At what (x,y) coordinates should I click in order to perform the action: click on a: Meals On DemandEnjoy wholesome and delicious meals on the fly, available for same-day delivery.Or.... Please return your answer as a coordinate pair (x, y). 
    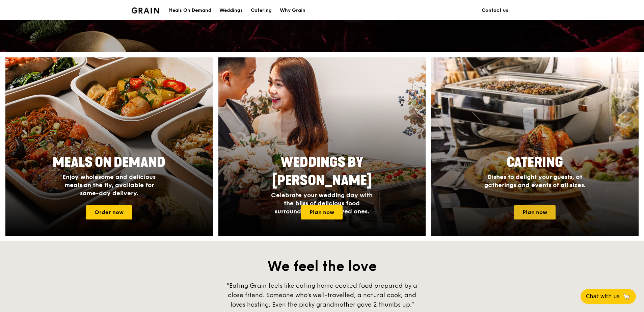
    Looking at the image, I should click on (109, 146).